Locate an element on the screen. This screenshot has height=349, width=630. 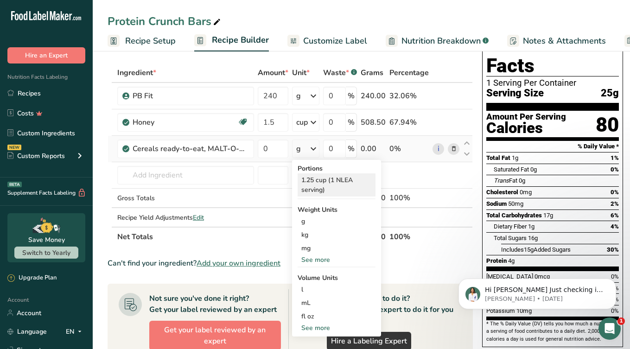
div: Calories is located at coordinates (526, 128).